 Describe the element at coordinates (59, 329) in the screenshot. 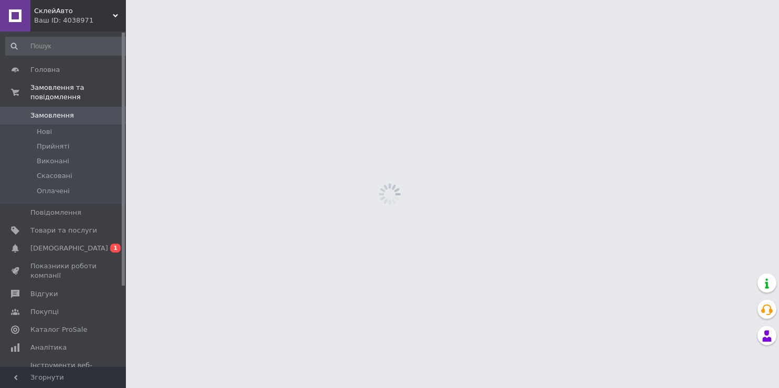

I see `span: Каталог ProSale` at that location.